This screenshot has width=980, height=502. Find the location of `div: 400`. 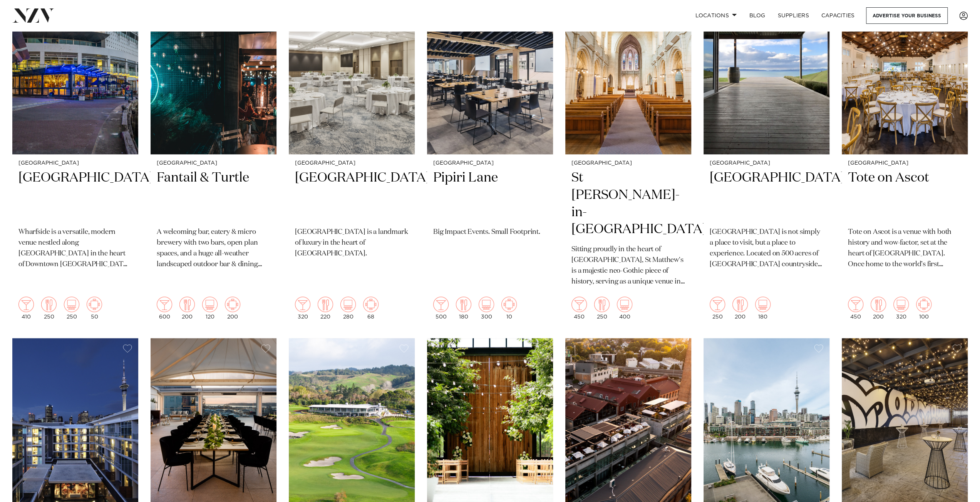

div: 400 is located at coordinates (624, 308).